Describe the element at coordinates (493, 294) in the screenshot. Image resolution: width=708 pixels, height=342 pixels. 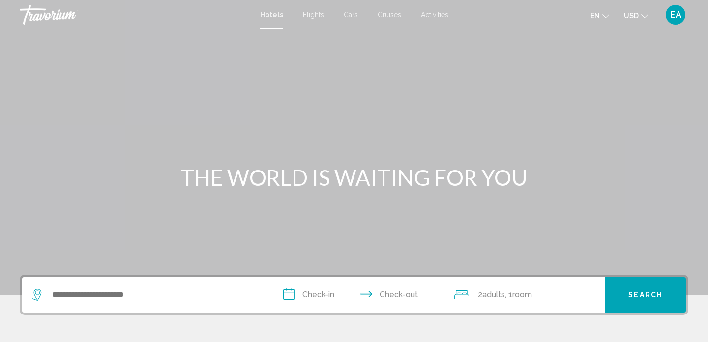
I see `span: Adults` at that location.